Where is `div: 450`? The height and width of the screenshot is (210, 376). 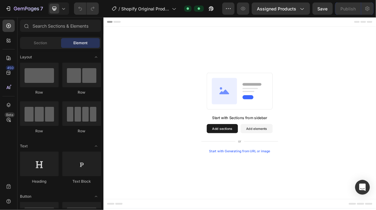 div: 450 is located at coordinates (10, 68).